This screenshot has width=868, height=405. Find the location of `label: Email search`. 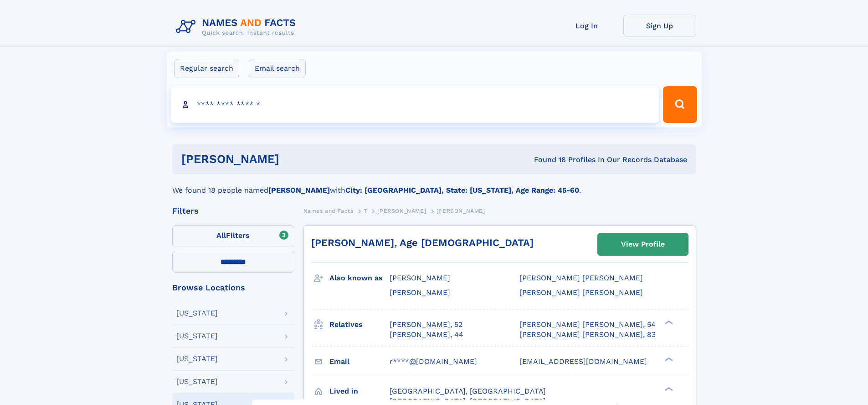

label: Email search is located at coordinates (277, 69).